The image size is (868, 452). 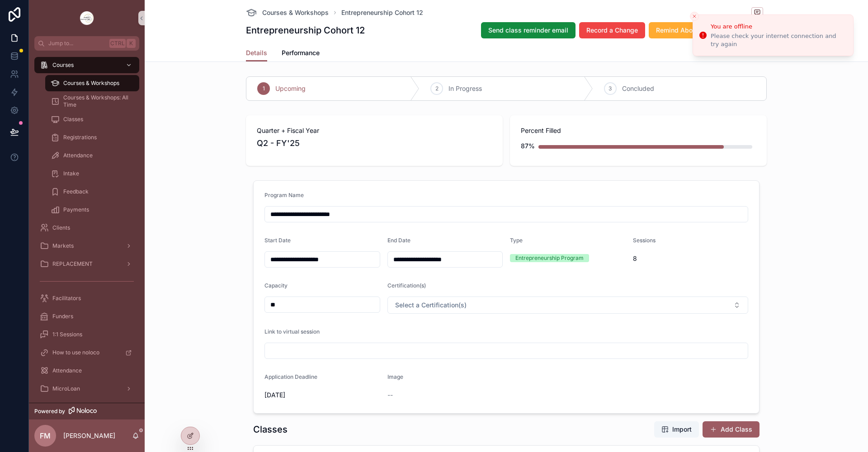 What do you see at coordinates (382, 13) in the screenshot?
I see `span: Entrepreneurship Cohort 12` at bounding box center [382, 13].